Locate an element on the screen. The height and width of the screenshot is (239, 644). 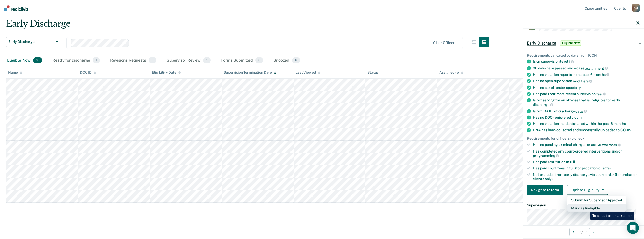
div: Has no sex offender is located at coordinates (586, 87).